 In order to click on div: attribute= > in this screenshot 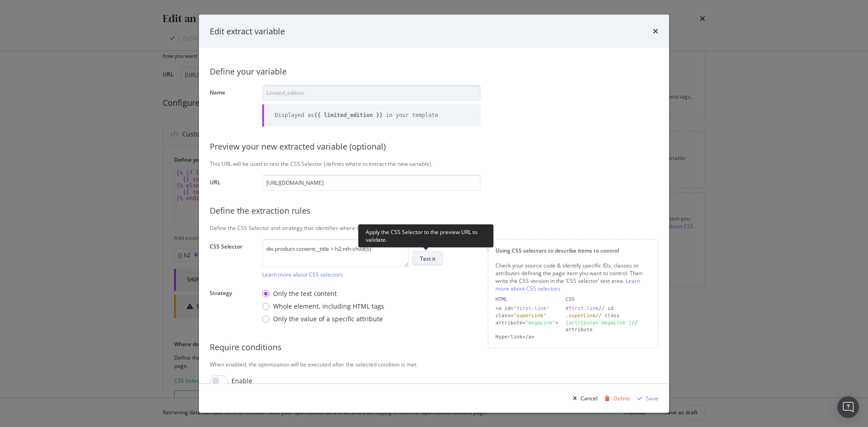, I will do `click(526, 326)`.